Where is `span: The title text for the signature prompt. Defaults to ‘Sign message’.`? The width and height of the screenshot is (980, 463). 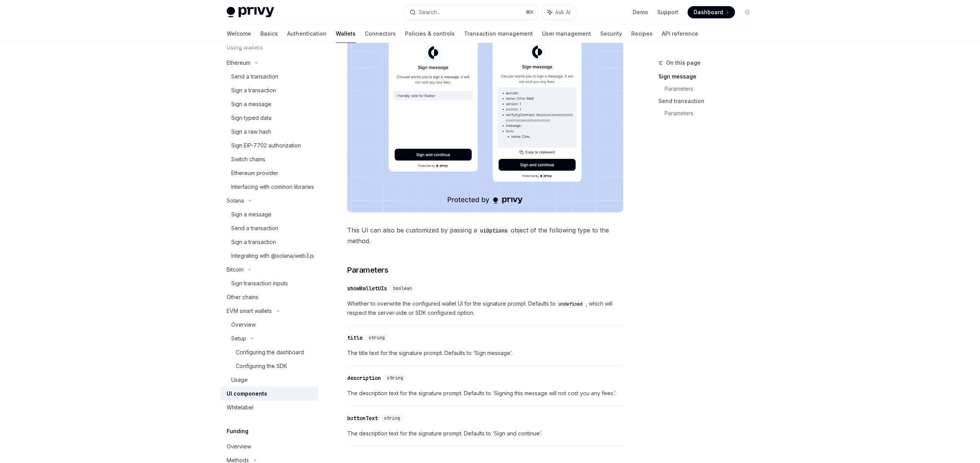 span: The title text for the signature prompt. Defaults to ‘Sign message’. is located at coordinates (485, 353).